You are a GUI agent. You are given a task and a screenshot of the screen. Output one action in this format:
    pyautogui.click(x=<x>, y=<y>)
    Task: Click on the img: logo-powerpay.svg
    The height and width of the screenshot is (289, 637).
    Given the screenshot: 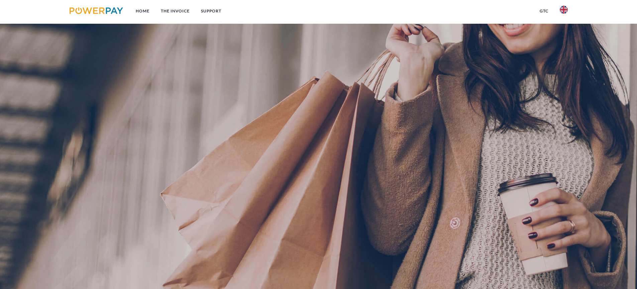 What is the action you would take?
    pyautogui.click(x=96, y=11)
    